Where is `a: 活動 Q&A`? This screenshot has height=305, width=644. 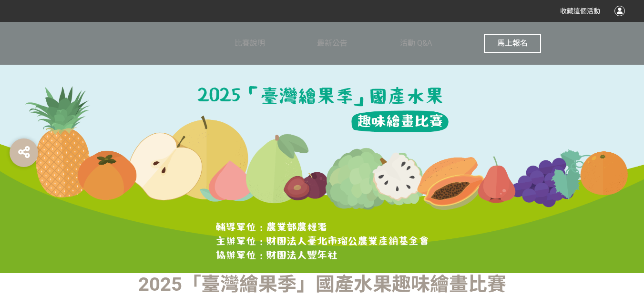
a: 活動 Q&A is located at coordinates (416, 44).